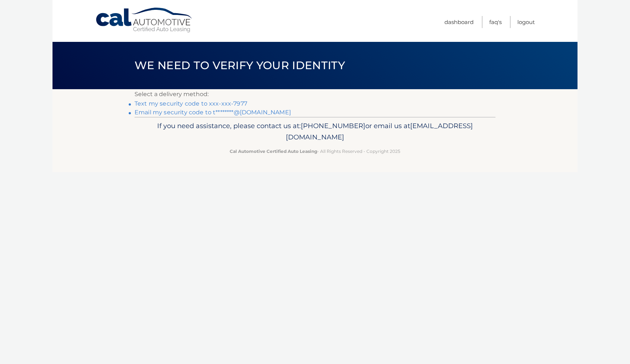 The height and width of the screenshot is (364, 630). I want to click on a: Text my security code to xxx-xxx-7977, so click(191, 103).